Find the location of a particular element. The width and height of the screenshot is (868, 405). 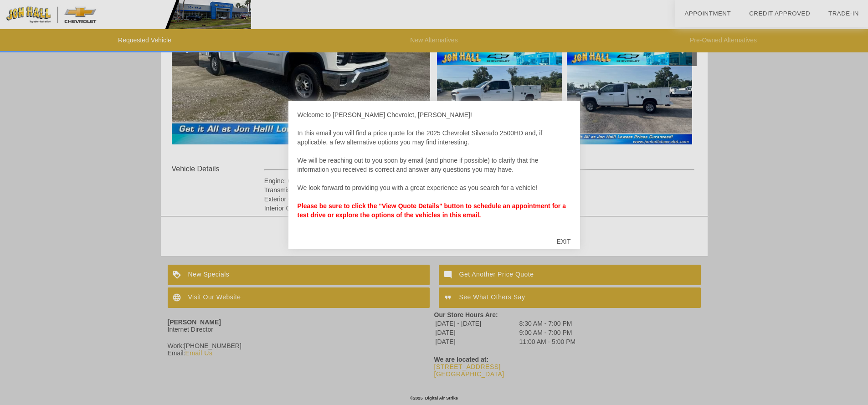

div: EXIT is located at coordinates (563, 242).